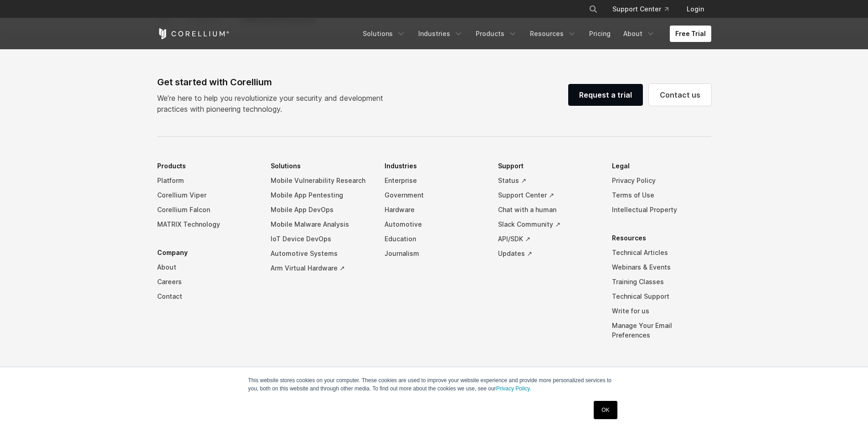 This screenshot has width=868, height=431. Describe the element at coordinates (207, 282) in the screenshot. I see `a: Careers` at that location.